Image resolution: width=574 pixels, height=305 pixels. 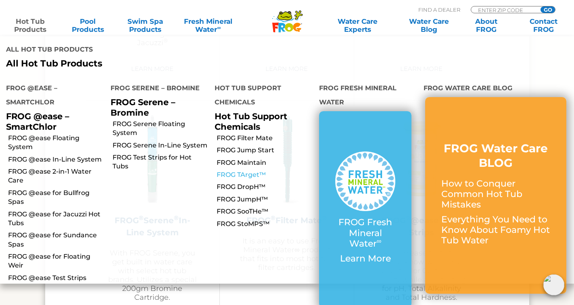 I want to click on h4: Hot Tub Support Chemicals, so click(x=260, y=96).